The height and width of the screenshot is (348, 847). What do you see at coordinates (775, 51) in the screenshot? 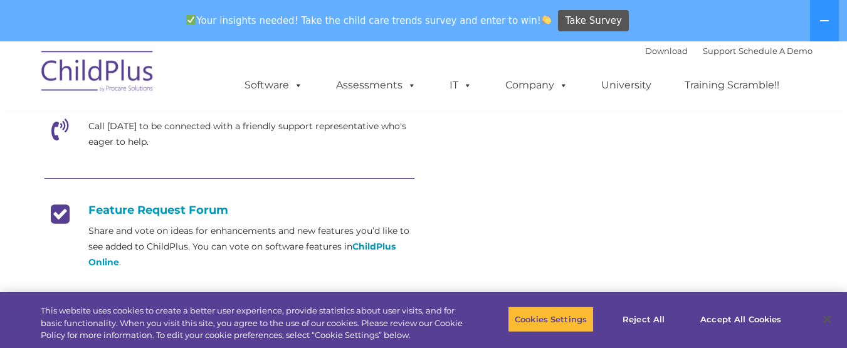
I see `a: Schedule A Demo` at bounding box center [775, 51].